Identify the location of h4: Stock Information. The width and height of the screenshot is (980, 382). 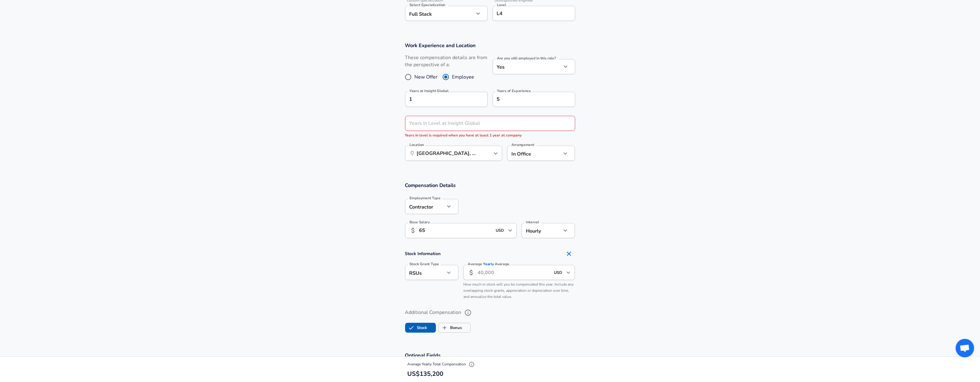
(490, 254).